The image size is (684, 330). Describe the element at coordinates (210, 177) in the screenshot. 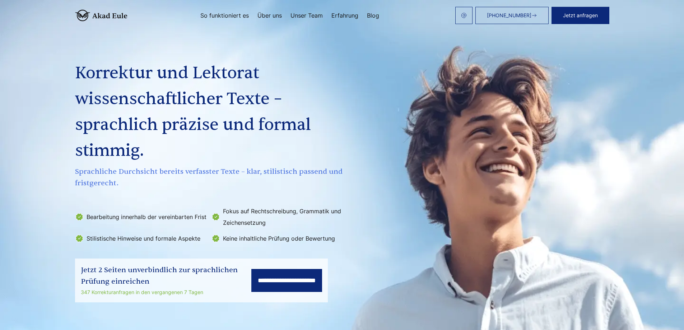

I see `span: Sprachliche Durchsicht bereits verfasster Texte – klar, stilistisch passend und fristgerecht.` at that location.